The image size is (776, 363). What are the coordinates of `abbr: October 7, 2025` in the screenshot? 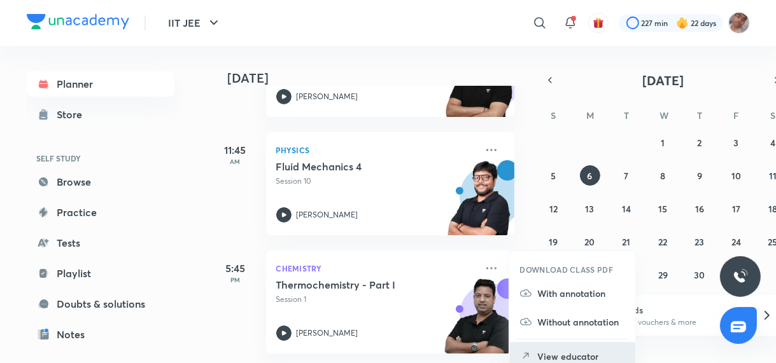 It's located at (626, 176).